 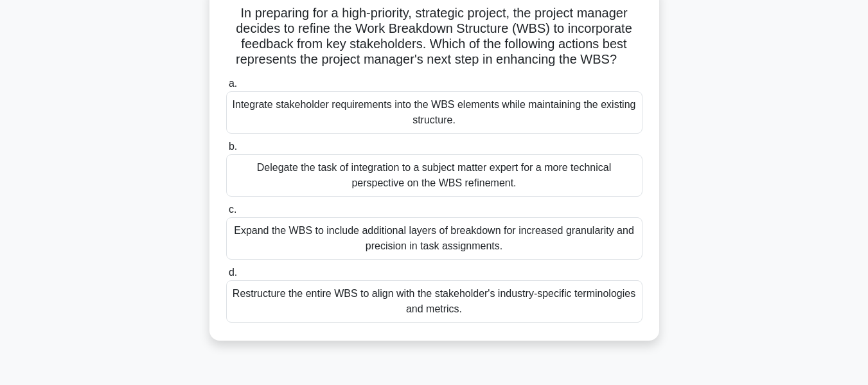 What do you see at coordinates (434, 113) in the screenshot?
I see `div: Integrate stakeholder requirements into the WBS elements while maintaining the existing structure.` at bounding box center [434, 113].